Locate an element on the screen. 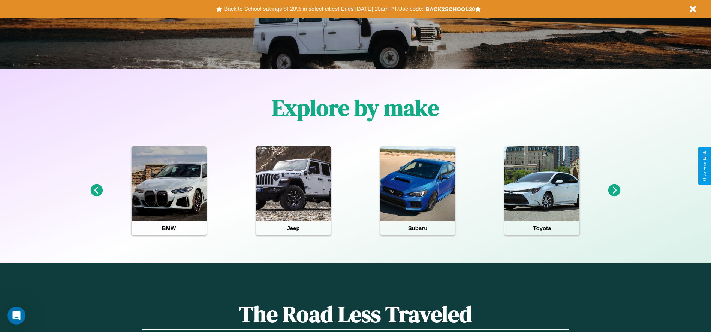 This screenshot has height=332, width=711. h4: BMW is located at coordinates (169, 228).